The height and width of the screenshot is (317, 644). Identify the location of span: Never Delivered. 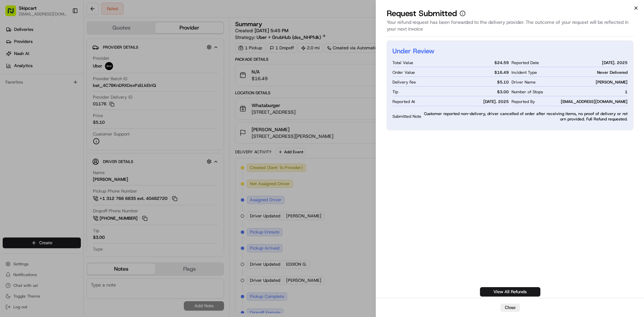
(612, 72).